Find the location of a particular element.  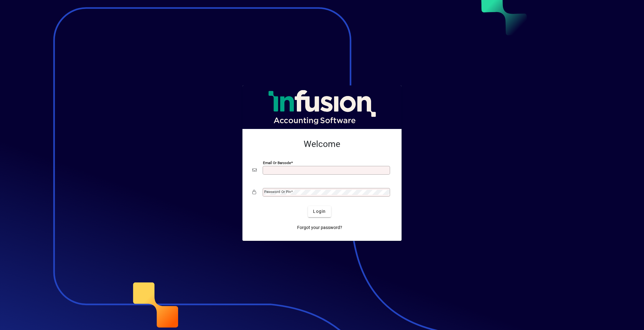

mat-label: Email or Barcode is located at coordinates (277, 163).